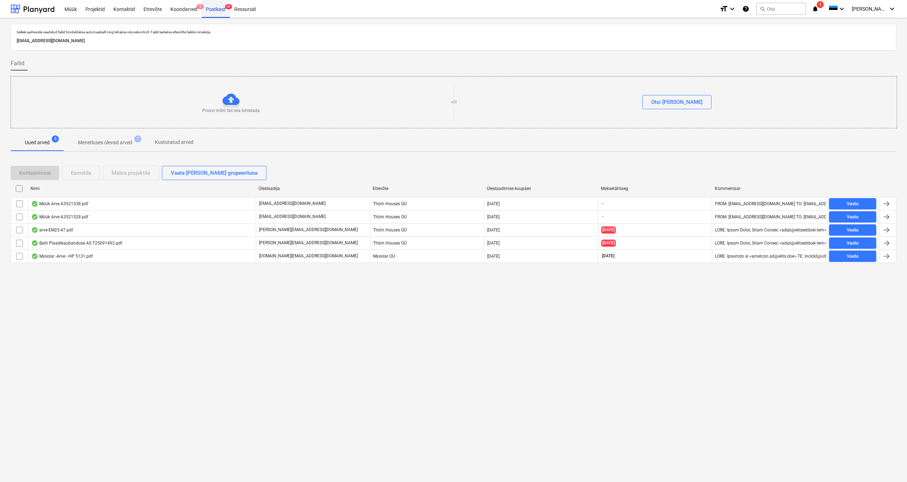 This screenshot has width=907, height=482. I want to click on div: Üleslaadija, so click(313, 188).